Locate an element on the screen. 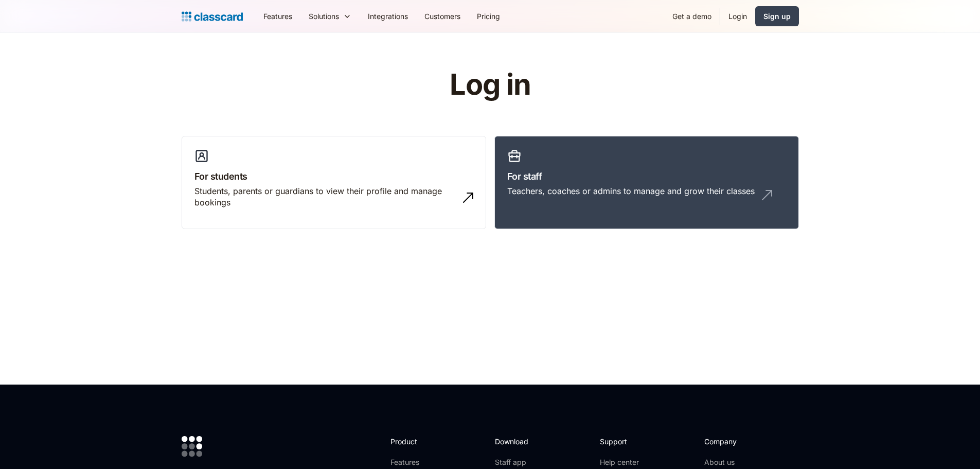  h1: Log in is located at coordinates (490, 85).